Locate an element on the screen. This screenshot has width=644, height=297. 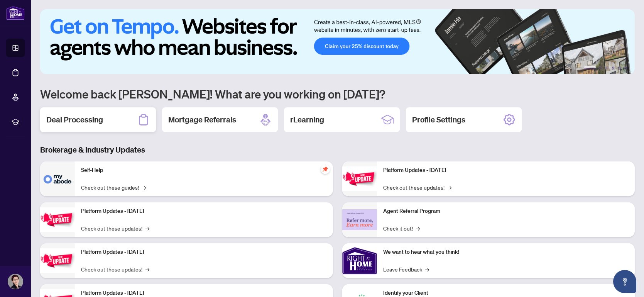
img: We want to hear what you think! is located at coordinates (359, 261).